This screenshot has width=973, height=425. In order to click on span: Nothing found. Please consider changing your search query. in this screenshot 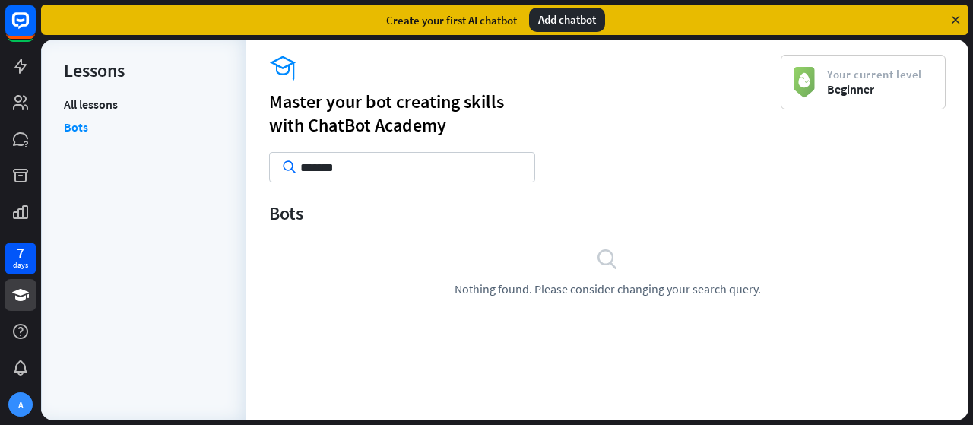, I will do `click(608, 289)`.